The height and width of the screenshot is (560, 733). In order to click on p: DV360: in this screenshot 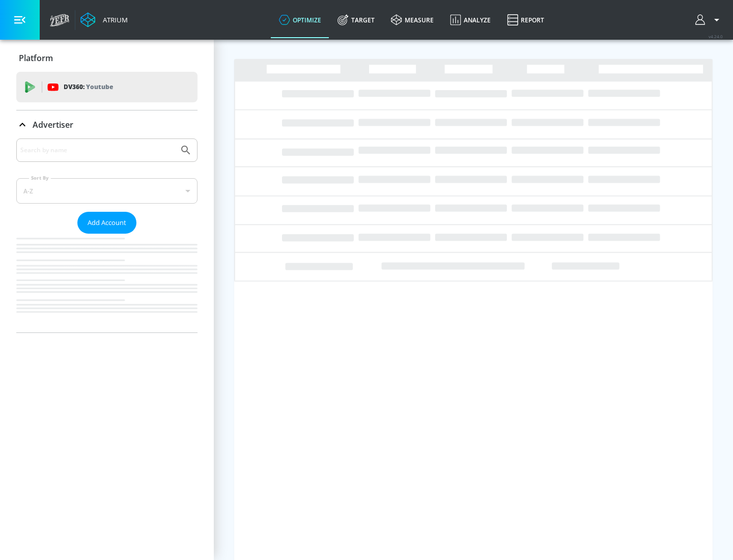, I will do `click(88, 87)`.